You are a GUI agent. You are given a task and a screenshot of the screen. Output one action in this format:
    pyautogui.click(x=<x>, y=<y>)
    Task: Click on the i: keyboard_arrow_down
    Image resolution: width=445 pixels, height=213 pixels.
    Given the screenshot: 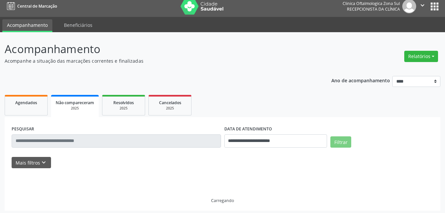 What is the action you would take?
    pyautogui.click(x=44, y=163)
    